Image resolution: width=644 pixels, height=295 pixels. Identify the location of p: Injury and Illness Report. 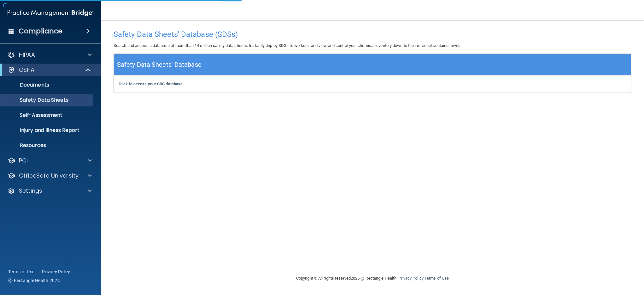
(47, 130).